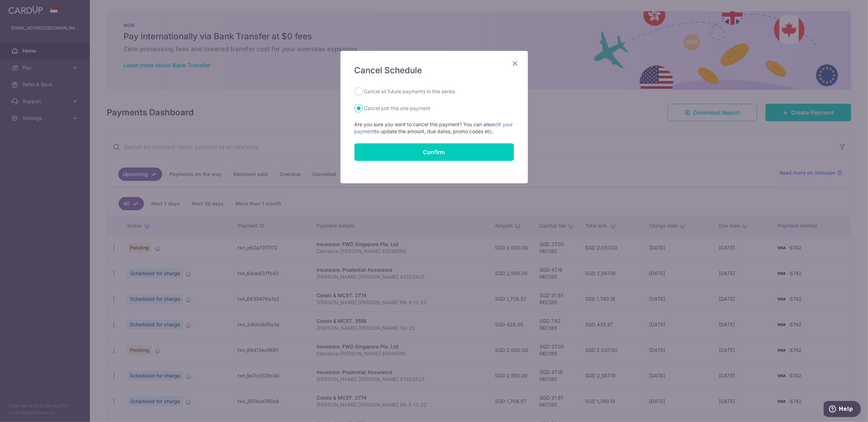 This screenshot has width=868, height=422. What do you see at coordinates (22, 8) in the screenshot?
I see `span: Help` at bounding box center [22, 8].